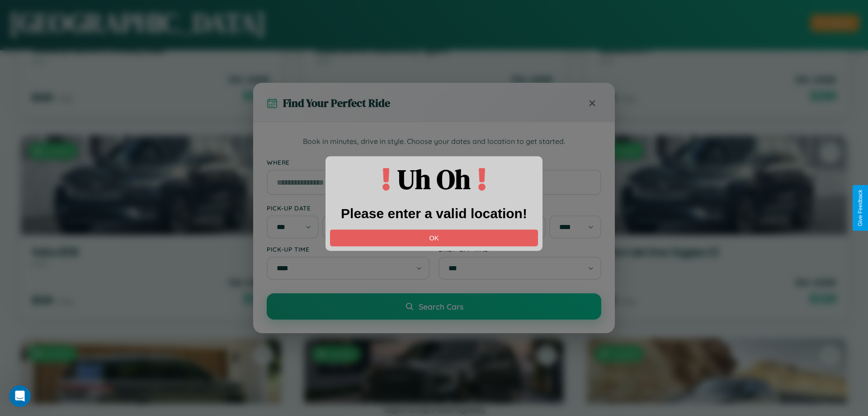 The height and width of the screenshot is (416, 868). Describe the element at coordinates (348, 249) in the screenshot. I see `label: Pick-up Time` at that location.